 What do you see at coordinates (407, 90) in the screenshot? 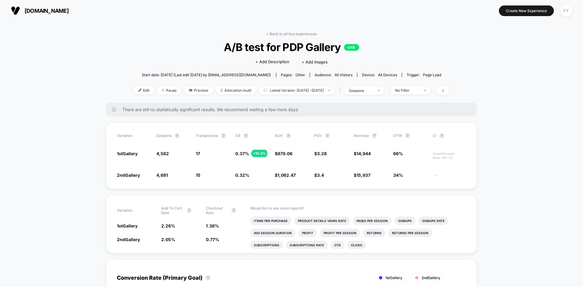
I see `div: No Filter` at bounding box center [407, 90].